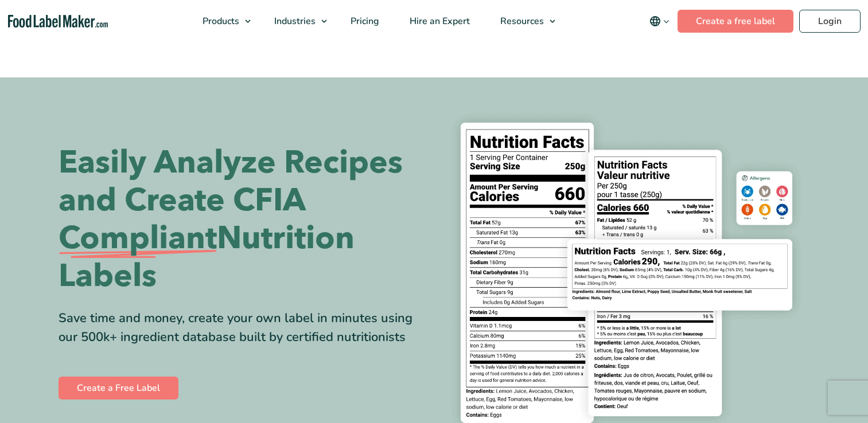 This screenshot has width=868, height=423. Describe the element at coordinates (521, 22) in the screenshot. I see `span: Resources` at that location.